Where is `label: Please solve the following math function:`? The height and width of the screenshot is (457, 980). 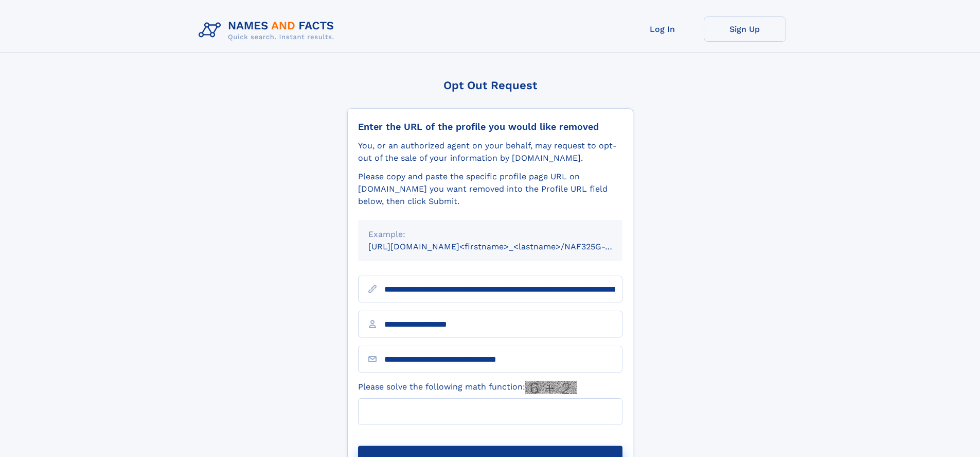
label: Please solve the following math function: is located at coordinates (467, 387).